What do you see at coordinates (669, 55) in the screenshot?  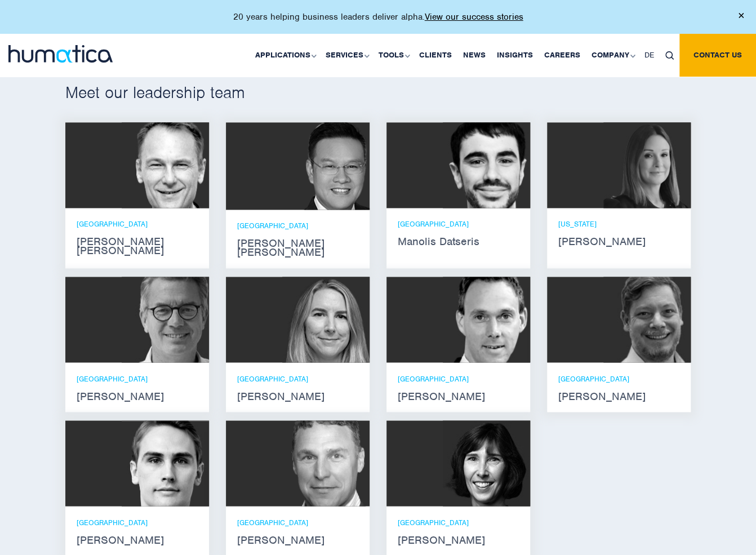 I see `img: search_icon` at bounding box center [669, 55].